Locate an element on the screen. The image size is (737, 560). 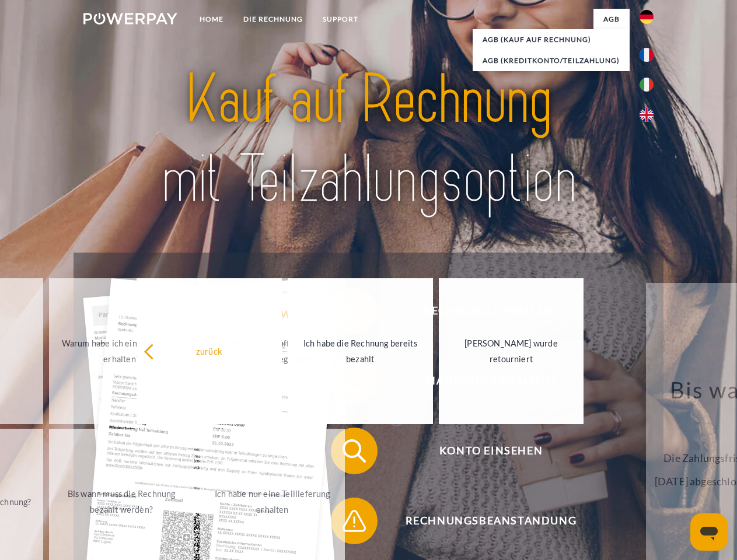
a: SUPPORT is located at coordinates (340, 19).